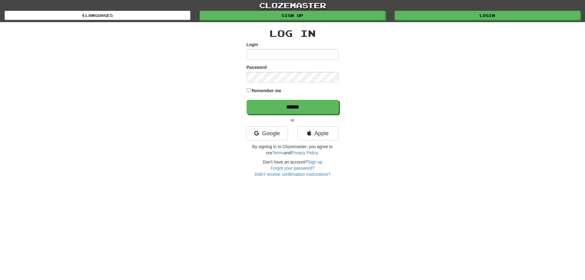 The height and width of the screenshot is (280, 585). What do you see at coordinates (266, 91) in the screenshot?
I see `label: Remember me` at bounding box center [266, 91].